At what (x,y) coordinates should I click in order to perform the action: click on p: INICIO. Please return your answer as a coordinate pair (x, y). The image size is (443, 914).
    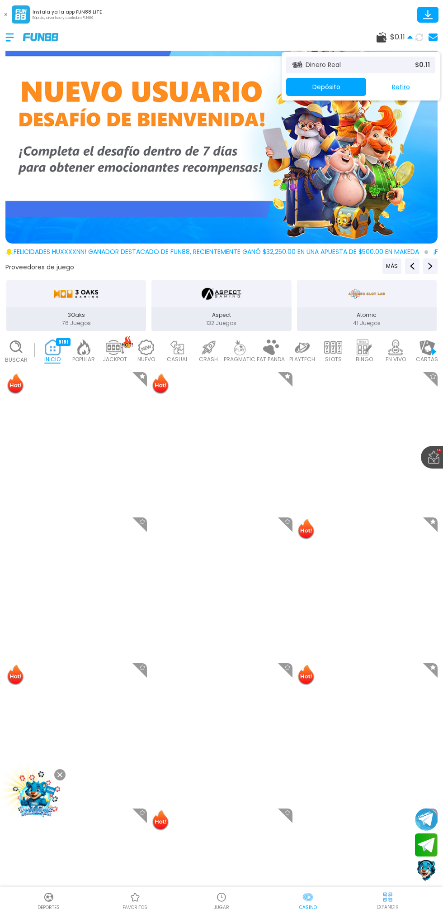
    Looking at the image, I should click on (52, 359).